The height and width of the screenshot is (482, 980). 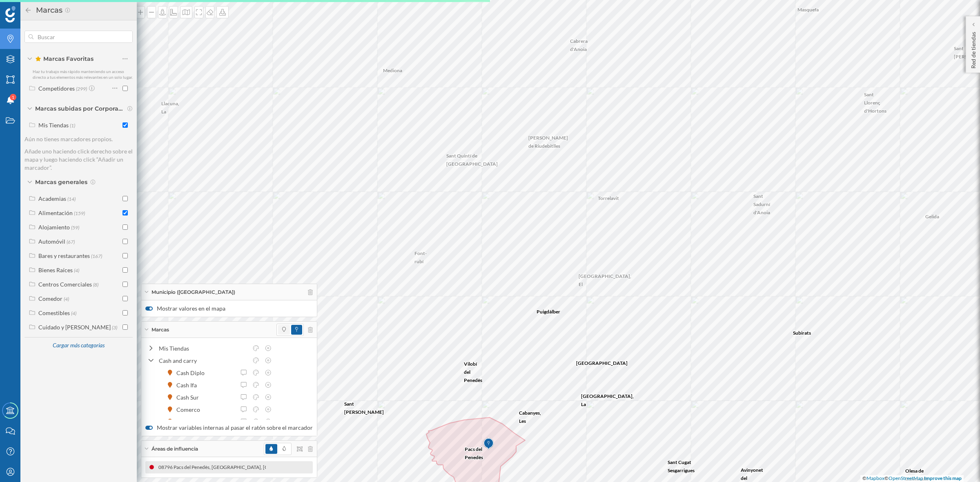 What do you see at coordinates (81, 88) in the screenshot?
I see `span: (299)` at bounding box center [81, 88].